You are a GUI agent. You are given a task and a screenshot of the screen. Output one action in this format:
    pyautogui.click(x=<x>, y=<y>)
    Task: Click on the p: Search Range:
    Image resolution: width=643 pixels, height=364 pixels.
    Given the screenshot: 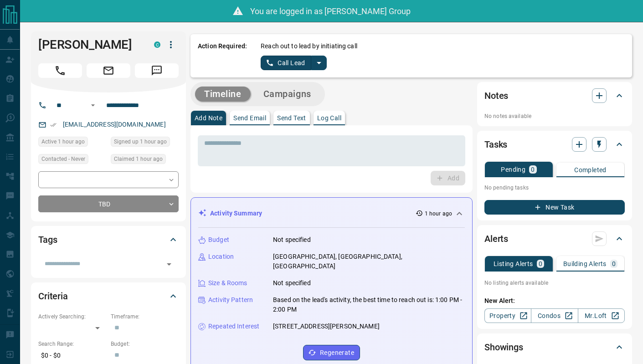 What is the action you would take?
    pyautogui.click(x=72, y=344)
    